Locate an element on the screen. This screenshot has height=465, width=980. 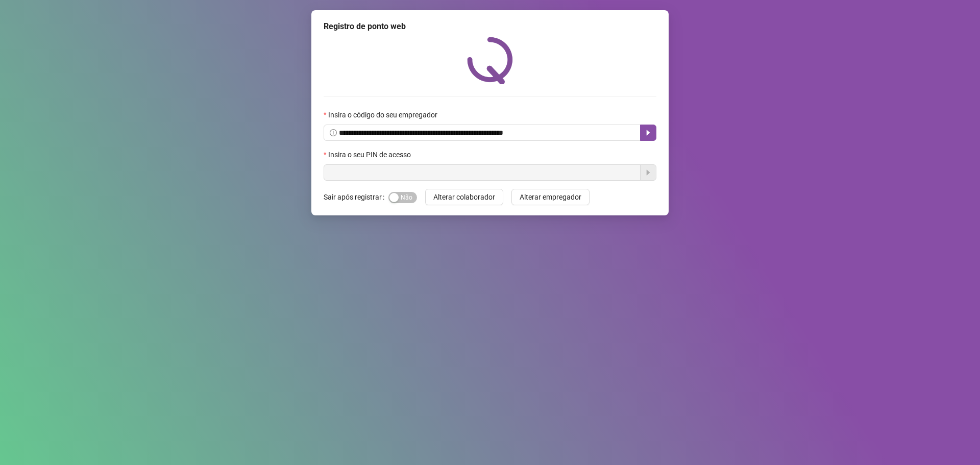
button: Alterar colaborador is located at coordinates (464, 197).